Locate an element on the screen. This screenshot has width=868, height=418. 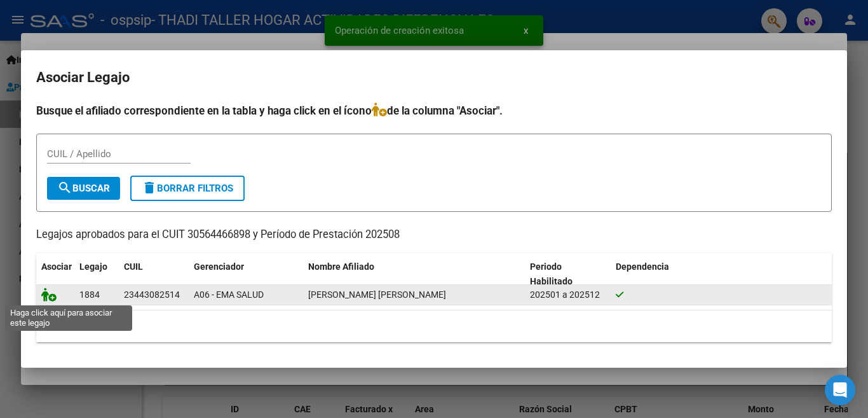
span: Nombre Afiliado is located at coordinates (341, 266).